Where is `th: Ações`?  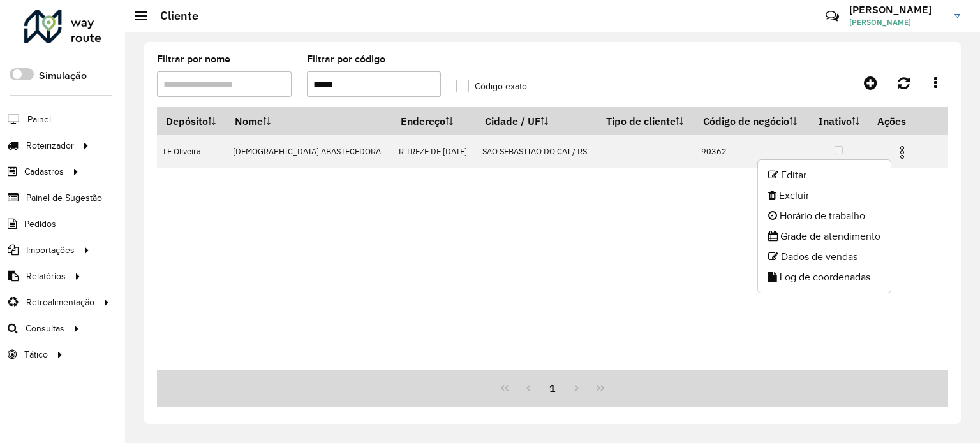 th: Ações is located at coordinates (907, 121).